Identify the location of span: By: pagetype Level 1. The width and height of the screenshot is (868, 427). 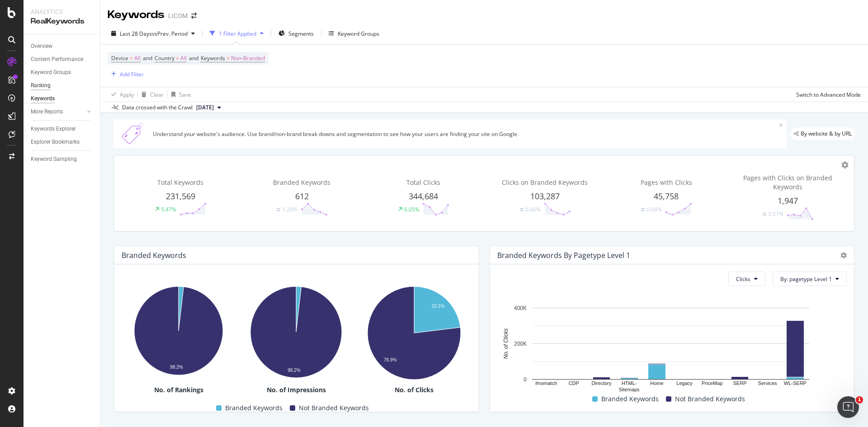
(806, 279).